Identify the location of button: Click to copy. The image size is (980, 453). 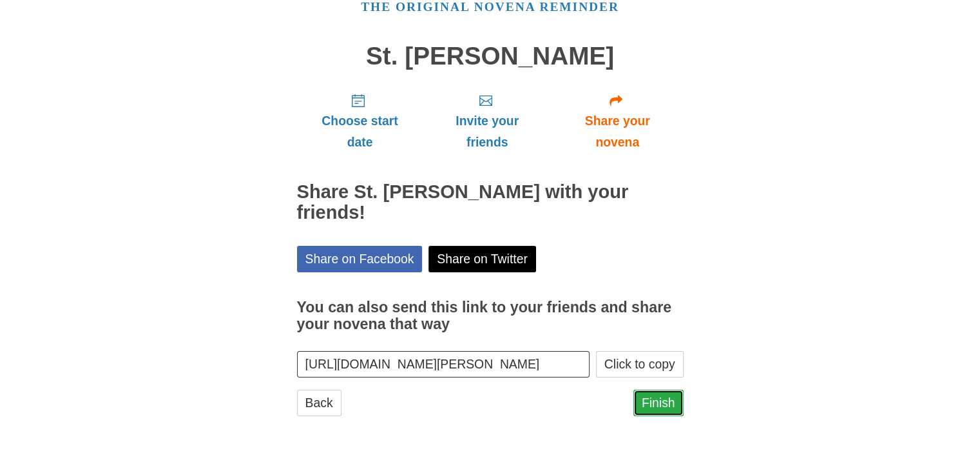
(640, 363).